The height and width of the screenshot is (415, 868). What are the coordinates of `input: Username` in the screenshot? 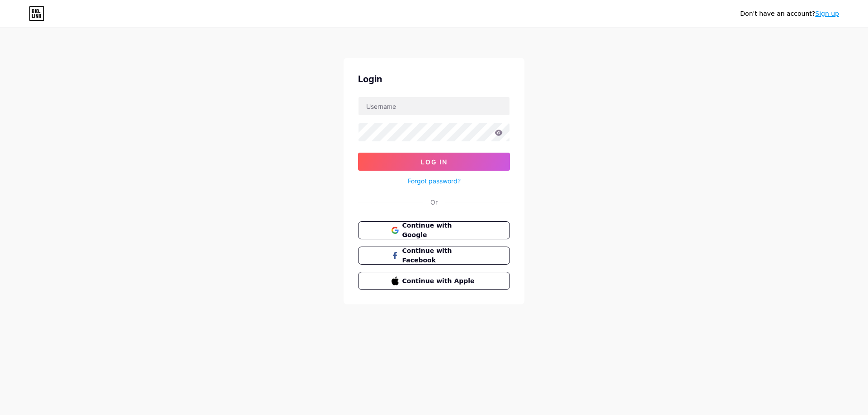 It's located at (434, 107).